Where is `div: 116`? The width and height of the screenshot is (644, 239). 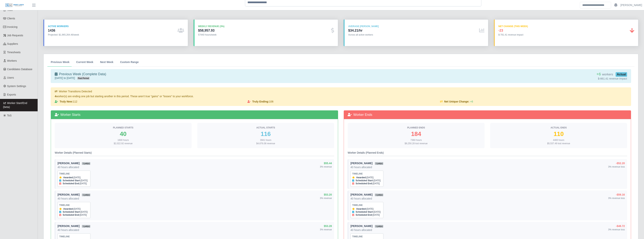
div: 116 is located at coordinates (265, 134).